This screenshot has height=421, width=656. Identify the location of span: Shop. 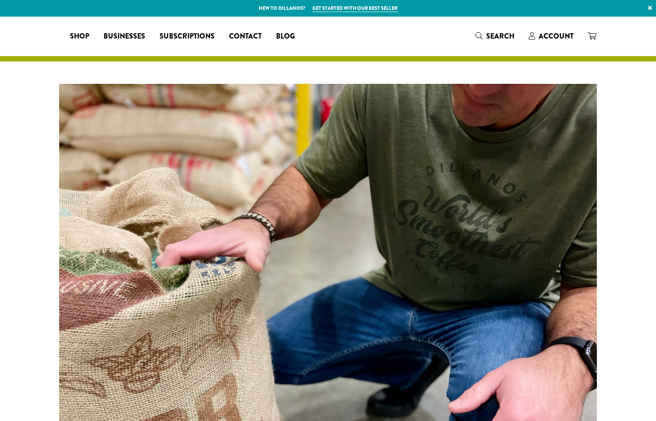
(79, 36).